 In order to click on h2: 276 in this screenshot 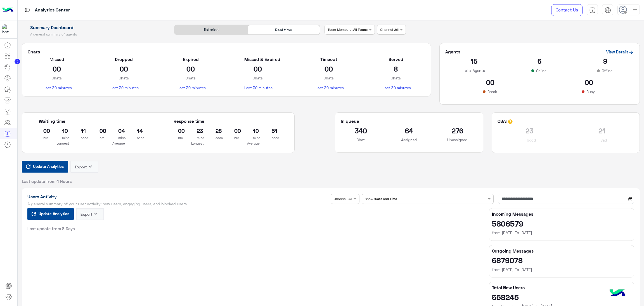, I will do `click(457, 131)`.